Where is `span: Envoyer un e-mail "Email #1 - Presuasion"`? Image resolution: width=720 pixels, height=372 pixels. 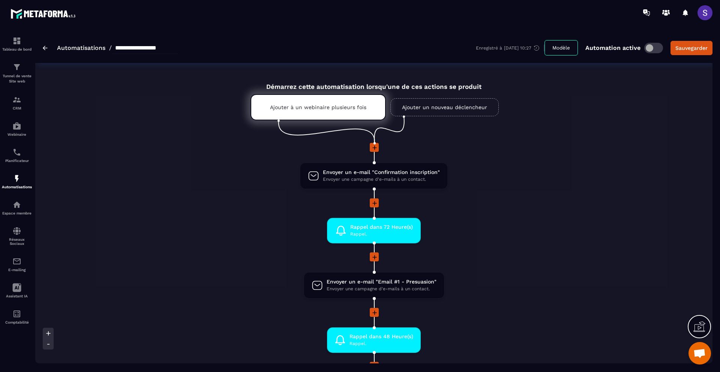
span: Envoyer un e-mail "Email #1 - Presuasion" is located at coordinates (381, 281).